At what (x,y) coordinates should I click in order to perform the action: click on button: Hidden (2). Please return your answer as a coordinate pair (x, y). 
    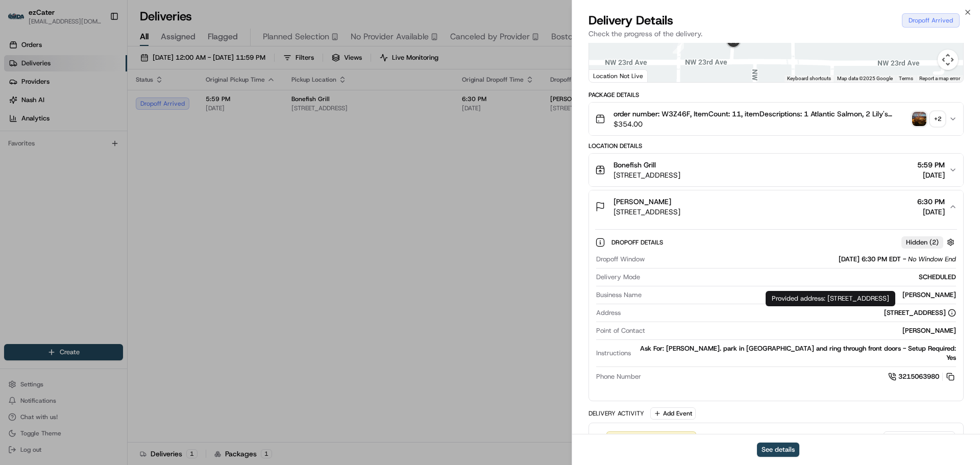
    Looking at the image, I should click on (929, 242).